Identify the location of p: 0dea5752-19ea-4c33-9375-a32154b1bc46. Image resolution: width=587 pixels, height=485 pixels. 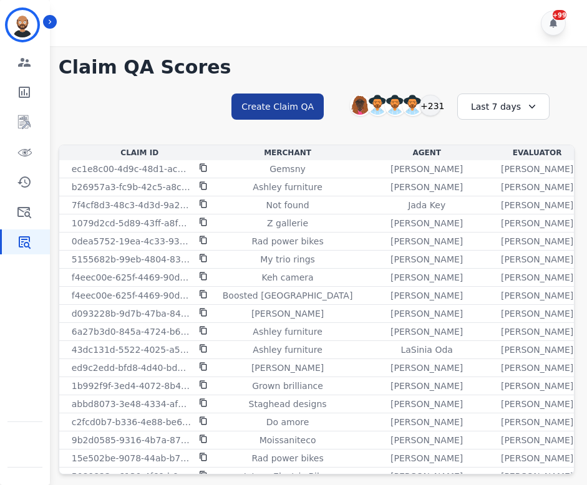
(132, 241).